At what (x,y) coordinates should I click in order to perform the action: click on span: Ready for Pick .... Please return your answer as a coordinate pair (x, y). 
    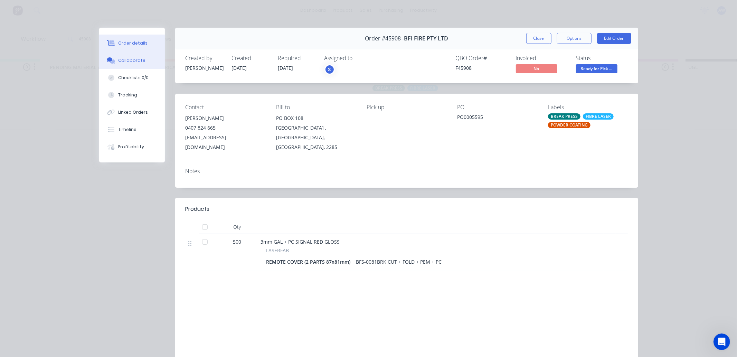
    Looking at the image, I should click on (597, 68).